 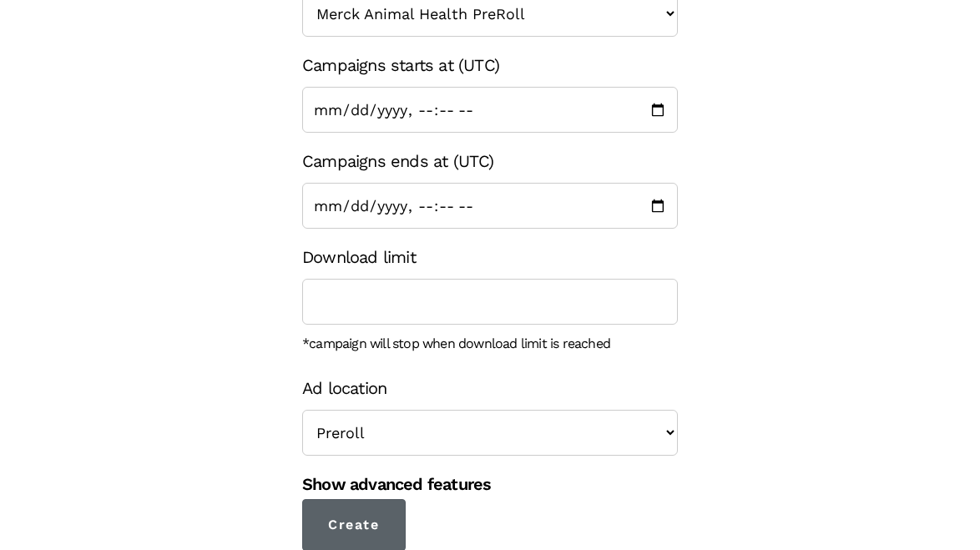 What do you see at coordinates (401, 65) in the screenshot?
I see `label: Campaigns starts at (UTC)` at bounding box center [401, 65].